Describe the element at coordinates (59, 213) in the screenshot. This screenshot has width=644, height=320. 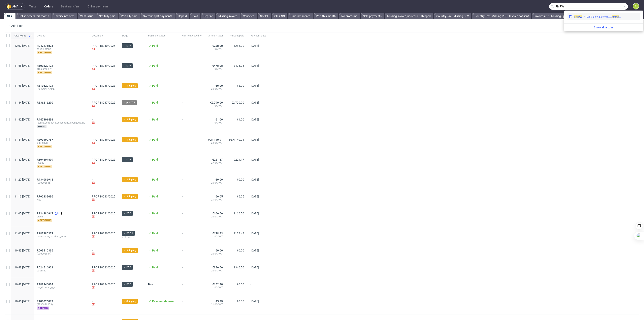
I see `span: 1` at that location.